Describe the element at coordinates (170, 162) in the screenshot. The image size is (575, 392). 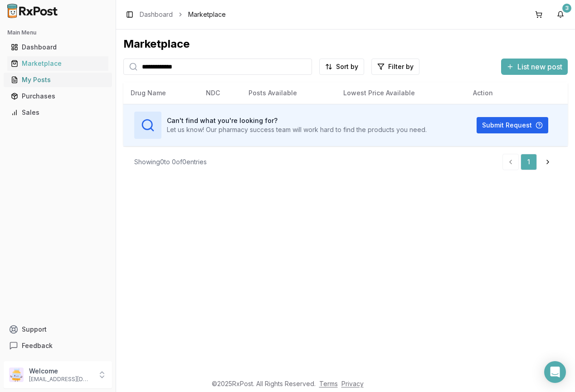
I see `div: Showing 0 to 0 of 0 entries` at that location.